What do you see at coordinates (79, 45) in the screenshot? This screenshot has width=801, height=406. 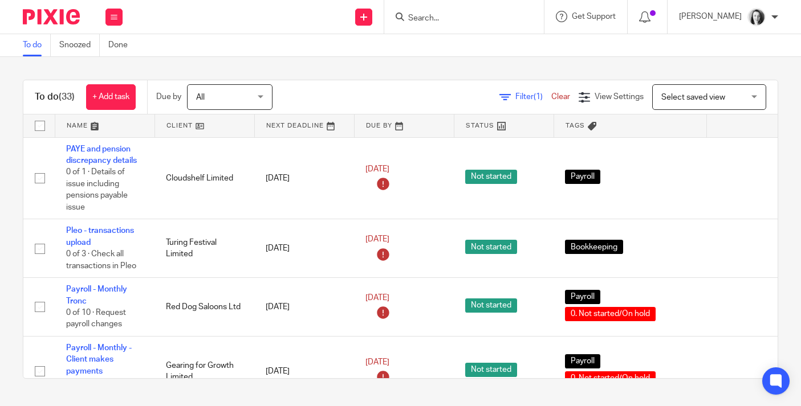 I see `a: Snoozed` at bounding box center [79, 45].